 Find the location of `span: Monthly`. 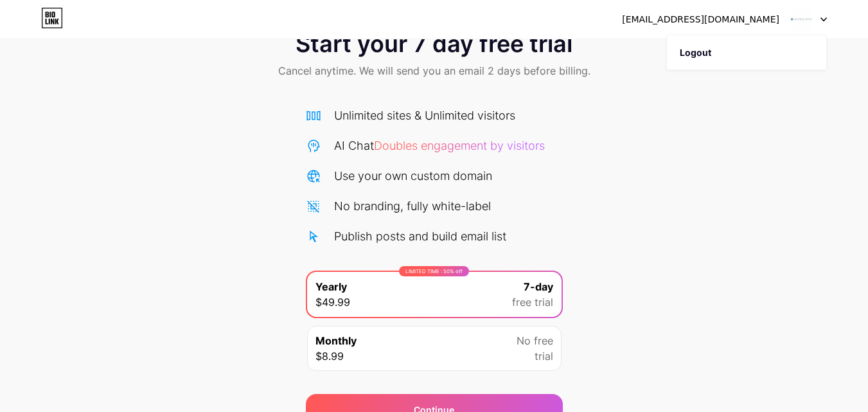

span: Monthly is located at coordinates (337, 341).